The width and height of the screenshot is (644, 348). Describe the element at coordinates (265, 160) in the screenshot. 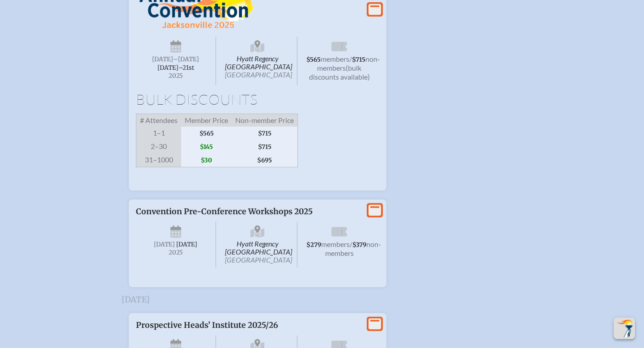

I see `span: $695` at that location.